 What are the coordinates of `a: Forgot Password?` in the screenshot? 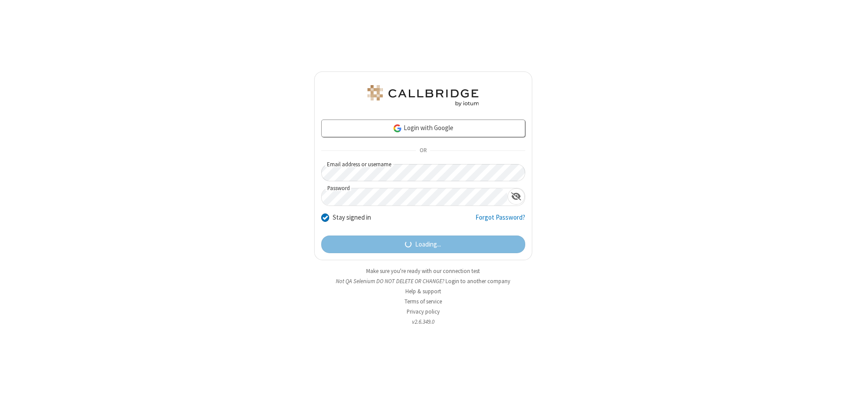 It's located at (500, 221).